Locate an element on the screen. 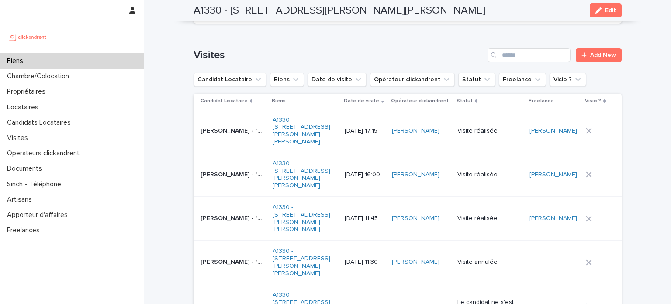 The width and height of the screenshot is (671, 304). button: Statut is located at coordinates (477, 80).